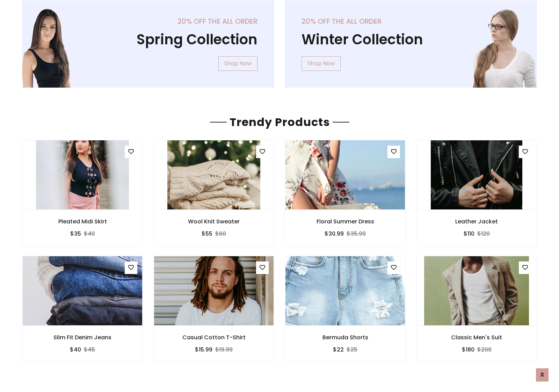 Image resolution: width=559 pixels, height=392 pixels. What do you see at coordinates (469, 234) in the screenshot?
I see `h6: $110` at bounding box center [469, 234].